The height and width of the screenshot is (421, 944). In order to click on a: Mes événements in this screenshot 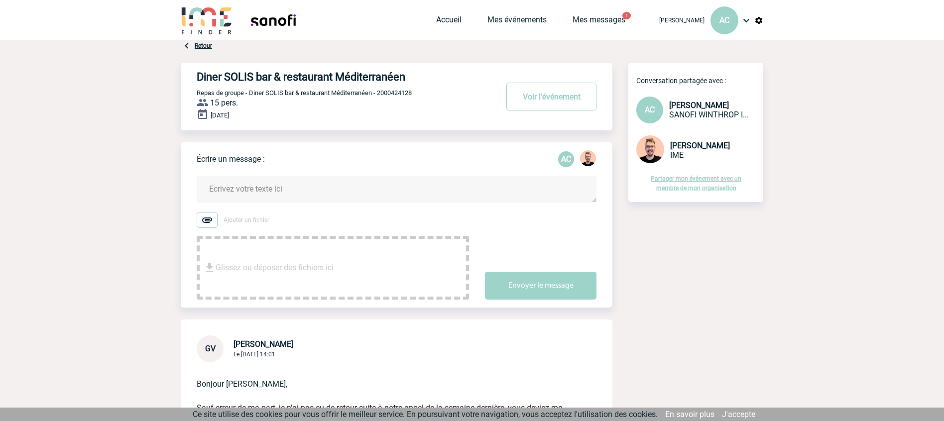, I will do `click(517, 22)`.